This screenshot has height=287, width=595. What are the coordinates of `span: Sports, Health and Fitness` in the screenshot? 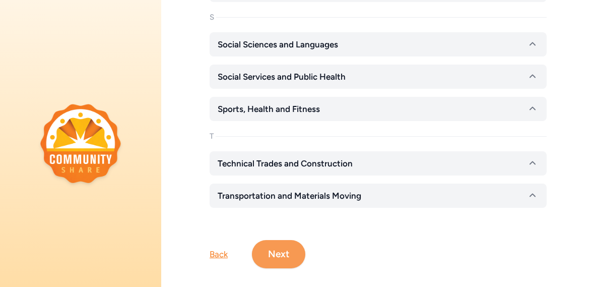 It's located at (269, 109).